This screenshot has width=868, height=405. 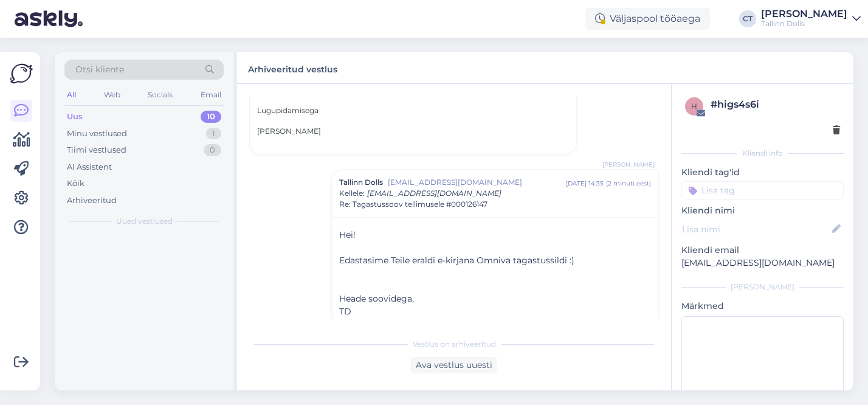 What do you see at coordinates (100, 69) in the screenshot?
I see `span: Otsi kliente` at bounding box center [100, 69].